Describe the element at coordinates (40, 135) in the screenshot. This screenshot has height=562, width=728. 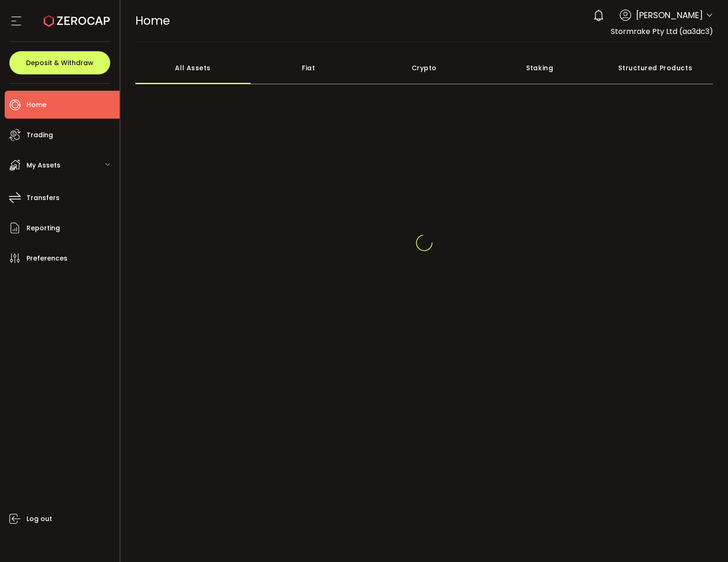
I see `span: Trading` at that location.